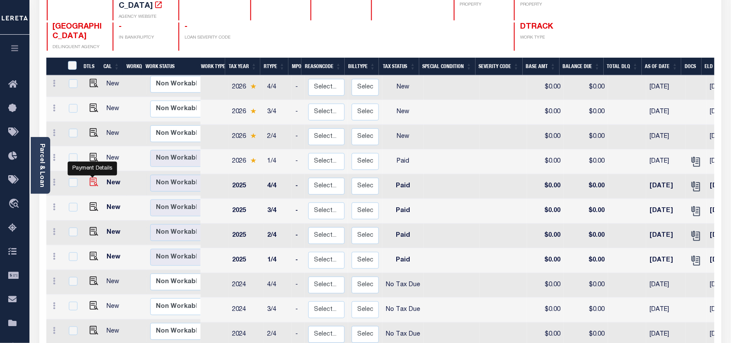  I want to click on th: Work Status, so click(171, 66).